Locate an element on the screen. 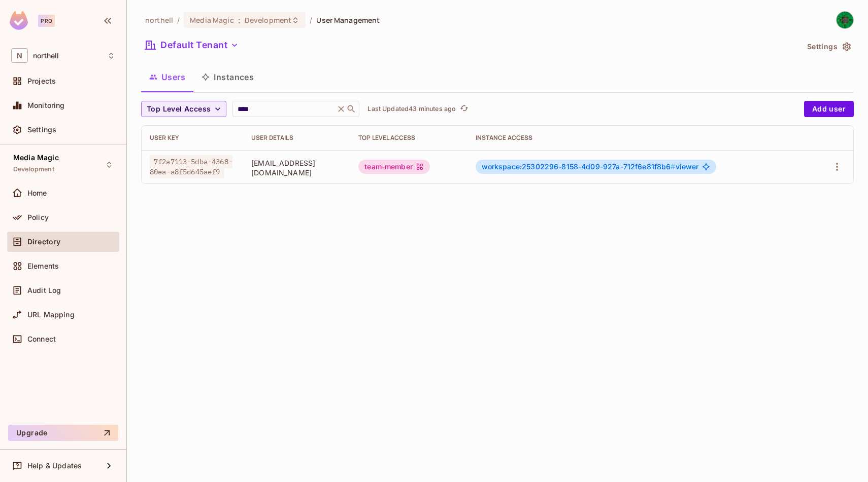 The width and height of the screenshot is (868, 482). button: Instances is located at coordinates (228, 77).